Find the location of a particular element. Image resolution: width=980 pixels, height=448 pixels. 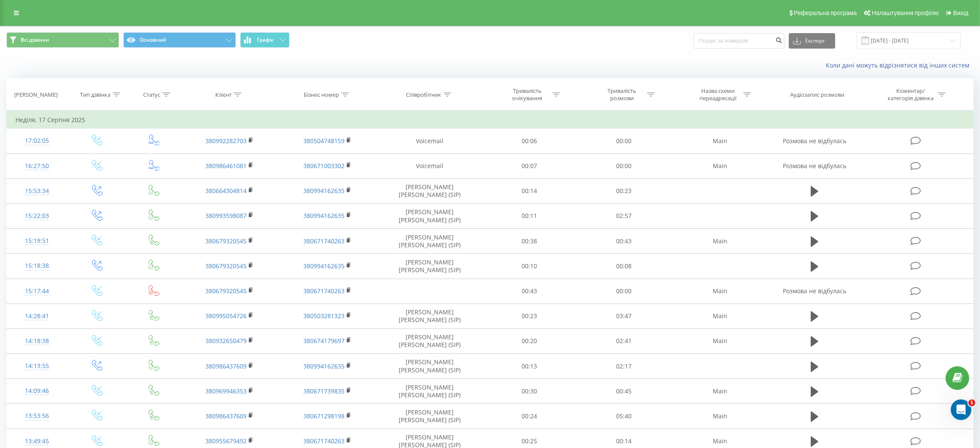

a: 380955679492 is located at coordinates (226, 441).